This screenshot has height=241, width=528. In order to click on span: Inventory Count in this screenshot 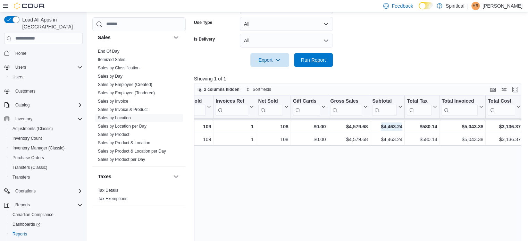, I will do `click(27, 139)`.